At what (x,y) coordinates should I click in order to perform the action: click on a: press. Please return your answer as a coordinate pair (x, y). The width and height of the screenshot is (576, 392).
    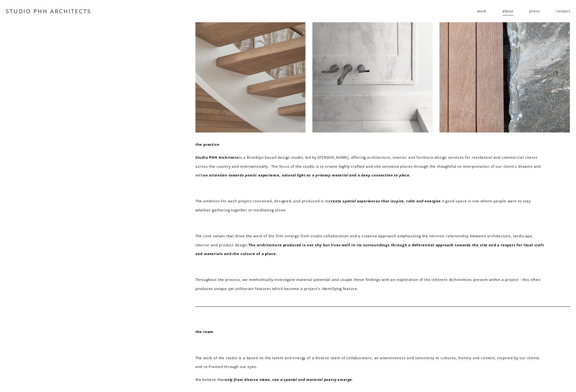
    Looking at the image, I should click on (534, 11).